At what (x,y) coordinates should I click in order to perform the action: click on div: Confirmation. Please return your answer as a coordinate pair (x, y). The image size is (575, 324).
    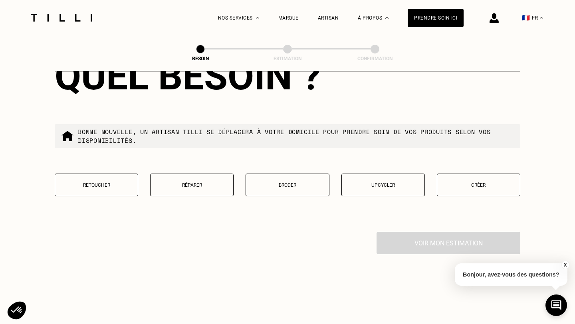
    Looking at the image, I should click on (375, 59).